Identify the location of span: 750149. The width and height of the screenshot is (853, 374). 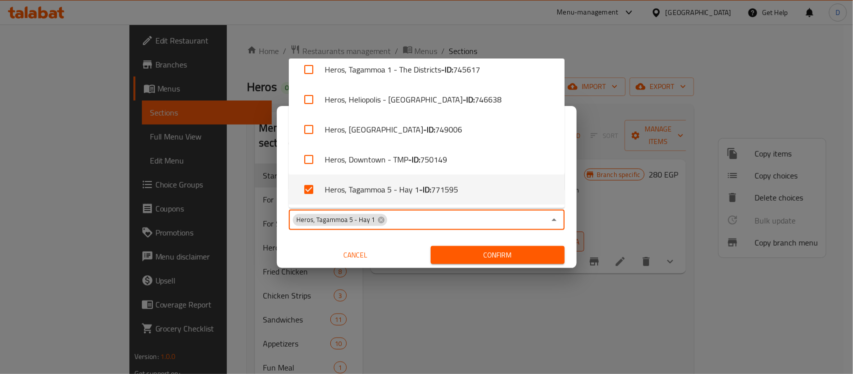
(434, 159).